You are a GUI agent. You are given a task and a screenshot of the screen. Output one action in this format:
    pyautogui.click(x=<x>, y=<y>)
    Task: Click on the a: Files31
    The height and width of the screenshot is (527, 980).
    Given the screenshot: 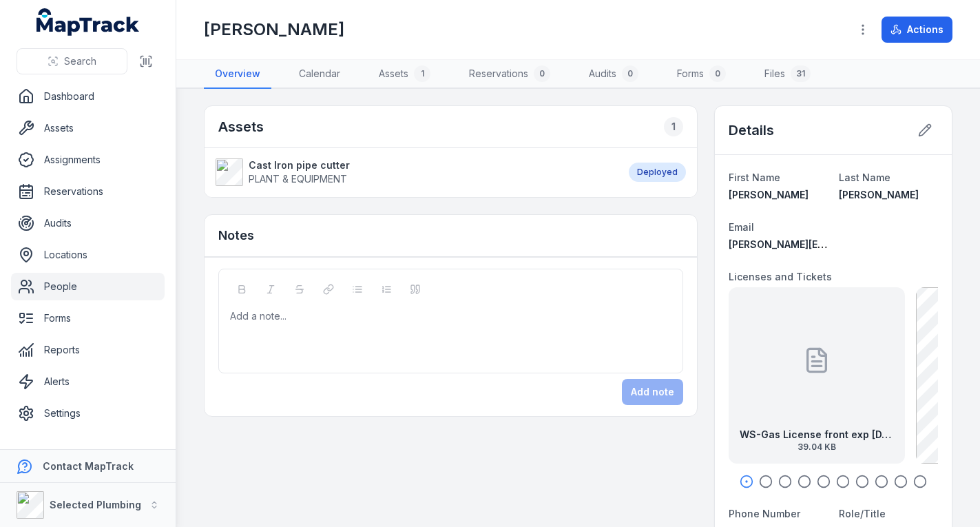 What is the action you would take?
    pyautogui.click(x=787, y=74)
    